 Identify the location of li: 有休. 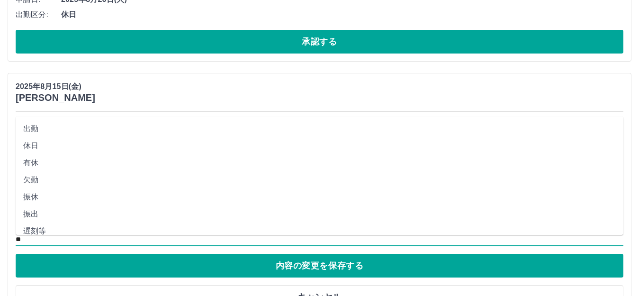
(319, 163).